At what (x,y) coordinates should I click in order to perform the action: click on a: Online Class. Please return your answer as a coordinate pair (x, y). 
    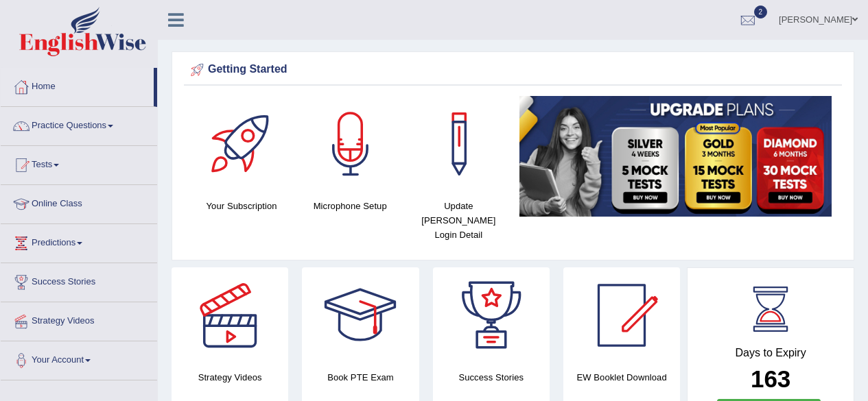
    Looking at the image, I should click on (79, 202).